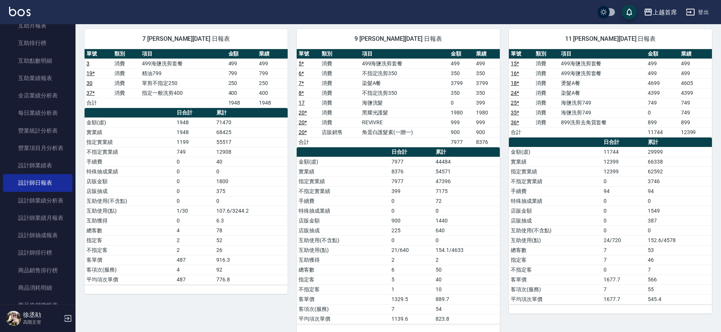 The height and width of the screenshot is (332, 721). Describe the element at coordinates (695, 112) in the screenshot. I see `td: 749` at that location.